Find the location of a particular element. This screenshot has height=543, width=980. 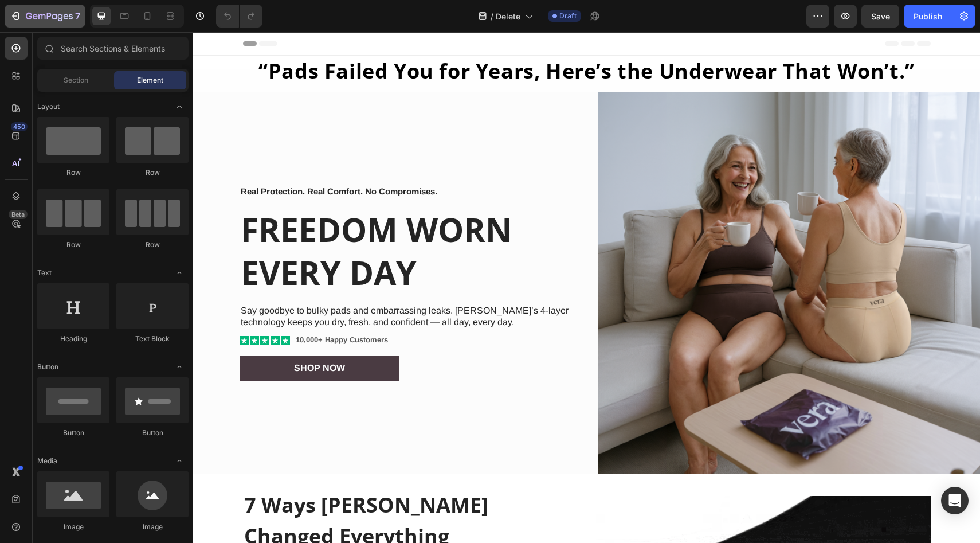

div: Beta is located at coordinates (18, 215).